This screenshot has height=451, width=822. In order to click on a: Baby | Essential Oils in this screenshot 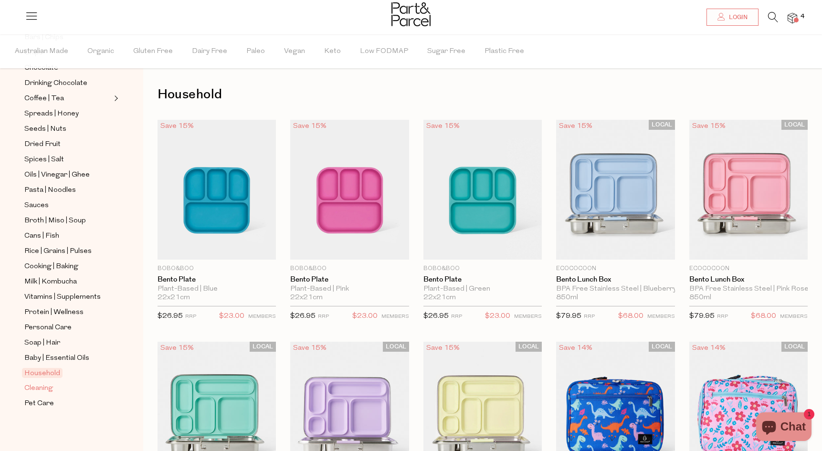, I will do `click(68, 358)`.